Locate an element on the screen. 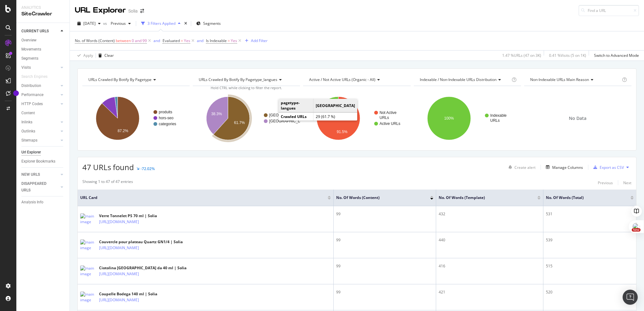 Image resolution: width=644 pixels, height=311 pixels. a: Segments is located at coordinates (43, 58).